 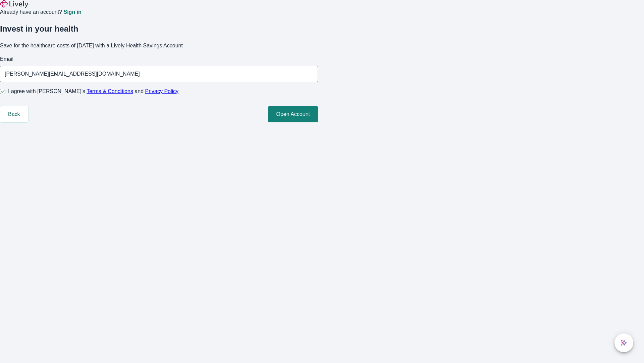 I want to click on button: chat, so click(x=624, y=342).